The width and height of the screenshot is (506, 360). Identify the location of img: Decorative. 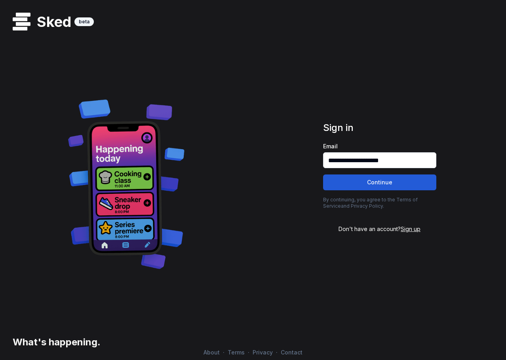
(126, 183).